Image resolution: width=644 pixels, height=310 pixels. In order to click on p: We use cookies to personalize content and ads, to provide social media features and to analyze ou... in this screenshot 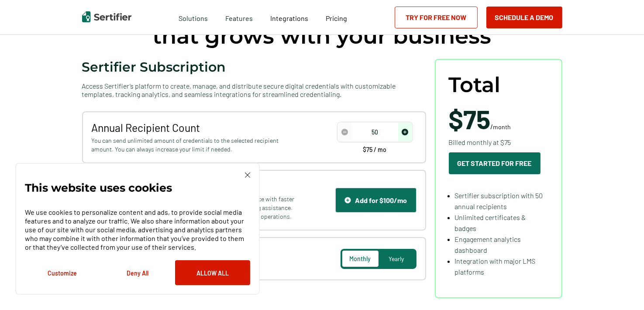, I will do `click(137, 229)`.